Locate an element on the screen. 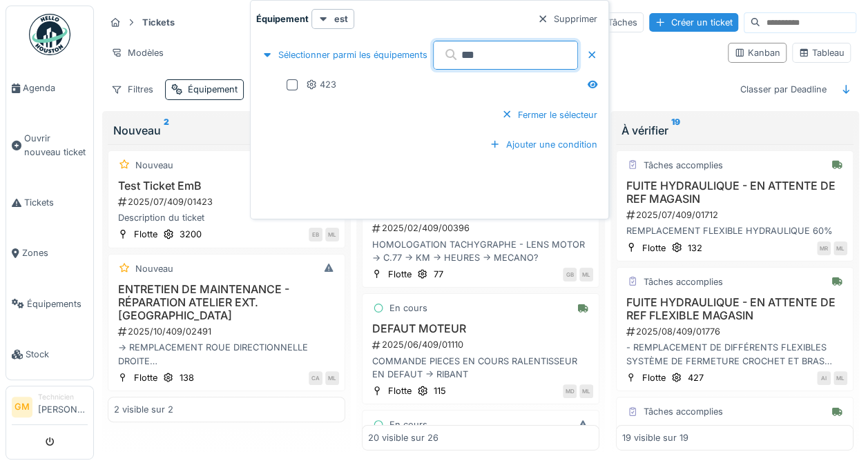 The height and width of the screenshot is (465, 868). div: 423 is located at coordinates (321, 84).